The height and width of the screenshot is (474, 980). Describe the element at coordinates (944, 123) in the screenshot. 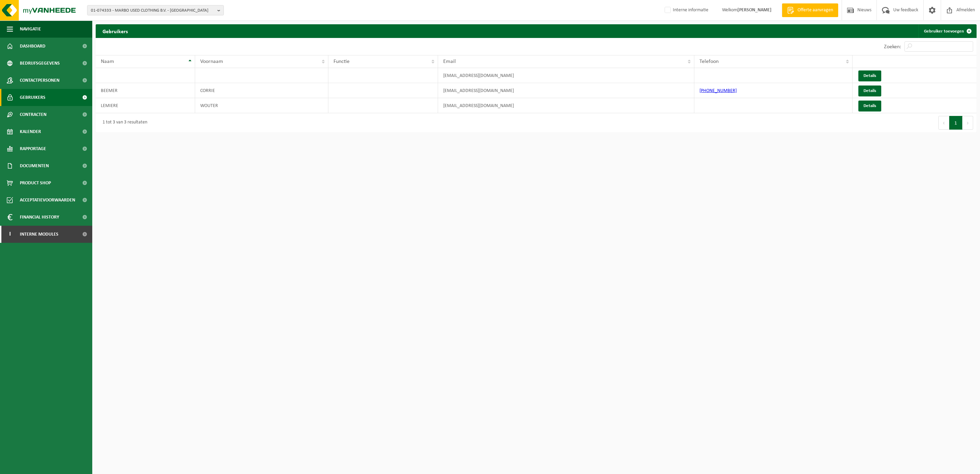

I see `button: Previous` at that location.